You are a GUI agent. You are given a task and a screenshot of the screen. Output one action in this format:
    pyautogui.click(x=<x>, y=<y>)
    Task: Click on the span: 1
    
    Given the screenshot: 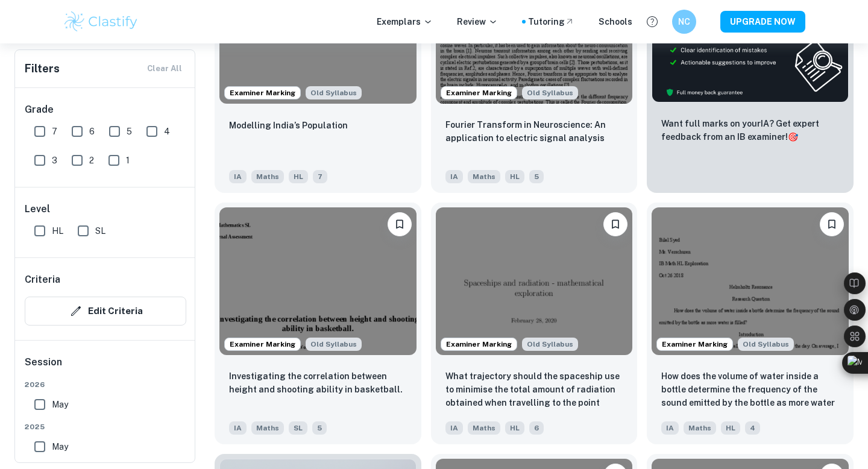 What is the action you would take?
    pyautogui.click(x=128, y=160)
    